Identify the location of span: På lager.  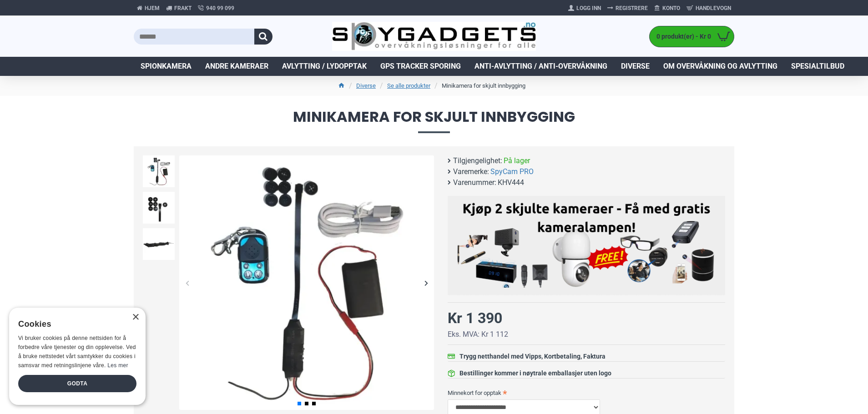
(517, 161).